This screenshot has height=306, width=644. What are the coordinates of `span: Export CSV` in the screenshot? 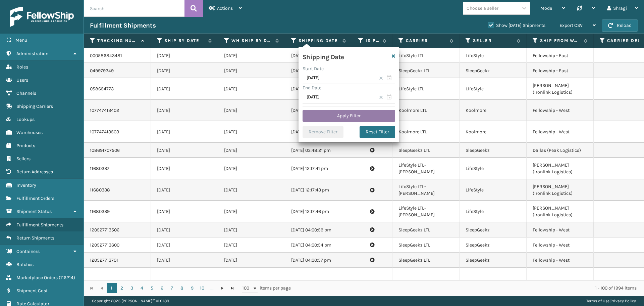 It's located at (571, 25).